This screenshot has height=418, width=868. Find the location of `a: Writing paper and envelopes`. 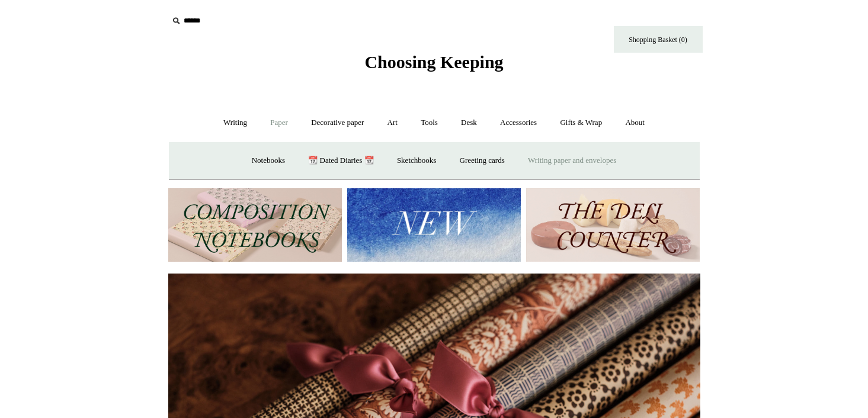

a: Writing paper and envelopes is located at coordinates (572, 161).